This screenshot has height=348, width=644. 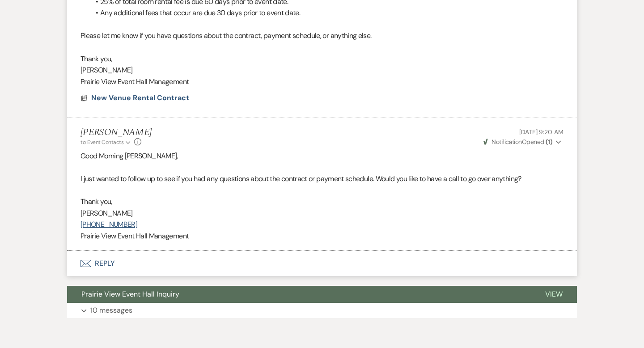 I want to click on span: to: Event Contacts, so click(x=102, y=142).